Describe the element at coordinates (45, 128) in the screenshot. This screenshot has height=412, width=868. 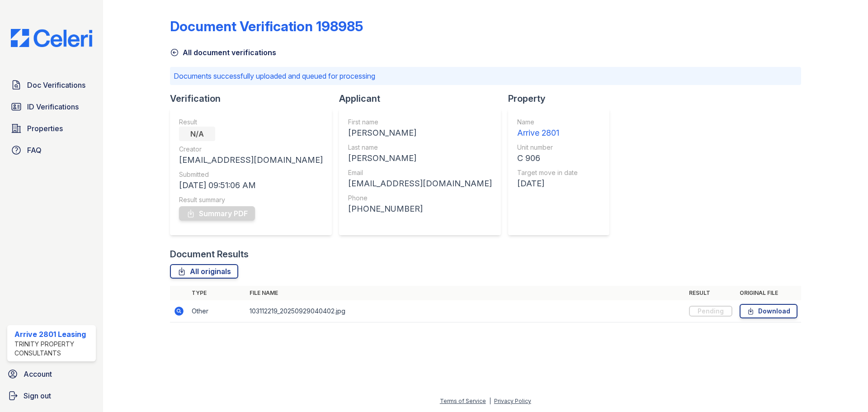
I see `span: Properties` at that location.